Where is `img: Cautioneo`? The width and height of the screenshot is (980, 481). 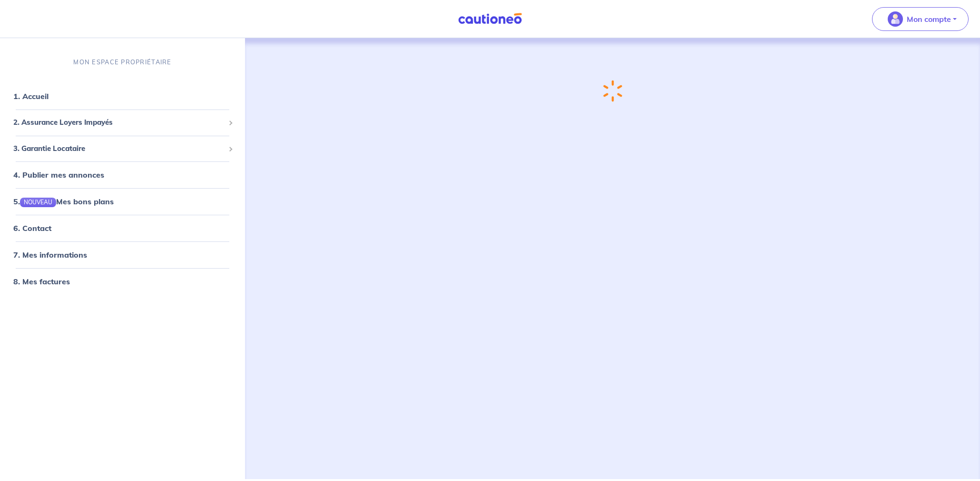
img: Cautioneo is located at coordinates (490, 19).